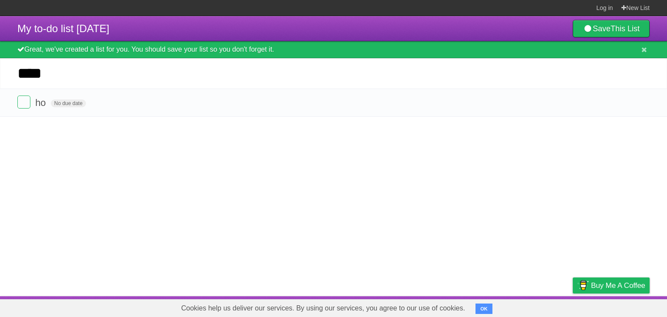  What do you see at coordinates (323, 308) in the screenshot?
I see `span: Cookies help us deliver our services. By using our services, you agree to our use of cookies.` at bounding box center [323, 308].